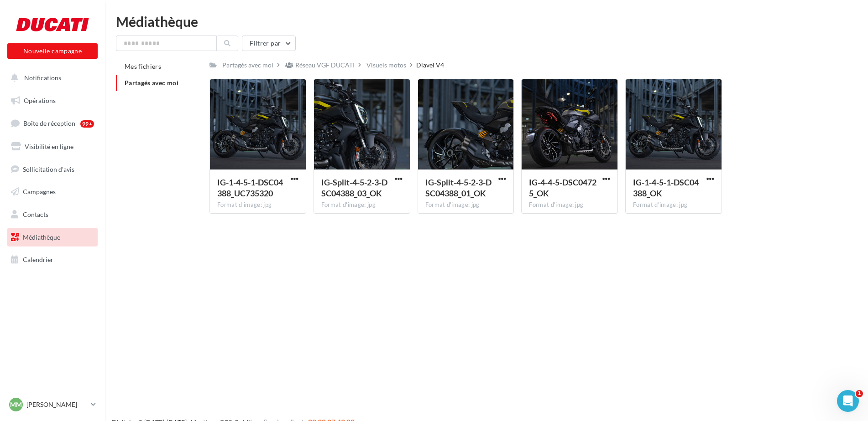  I want to click on span: 1, so click(859, 394).